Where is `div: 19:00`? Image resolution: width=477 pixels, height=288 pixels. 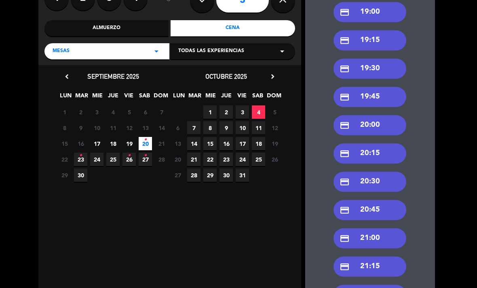 div: 19:00 is located at coordinates (370, 12).